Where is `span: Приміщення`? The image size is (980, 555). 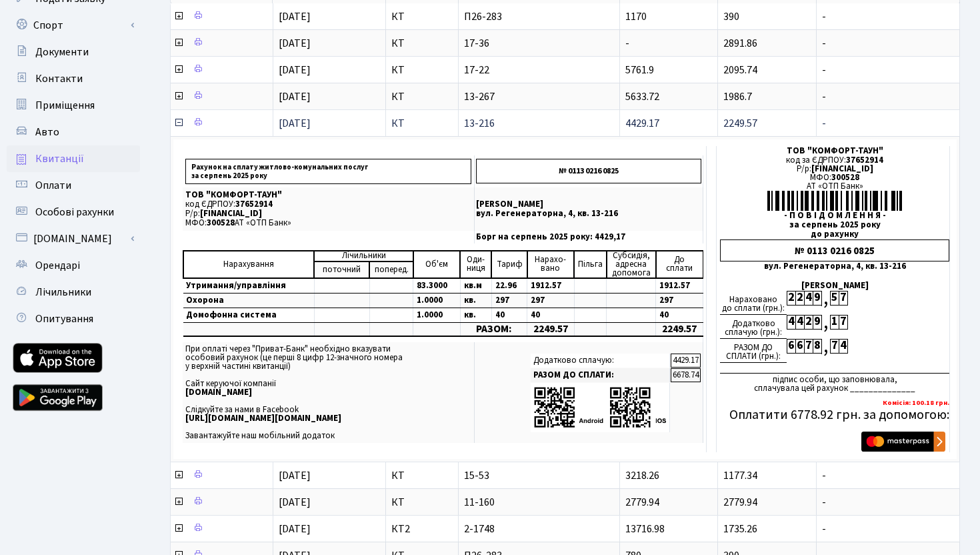 span: Приміщення is located at coordinates (64, 105).